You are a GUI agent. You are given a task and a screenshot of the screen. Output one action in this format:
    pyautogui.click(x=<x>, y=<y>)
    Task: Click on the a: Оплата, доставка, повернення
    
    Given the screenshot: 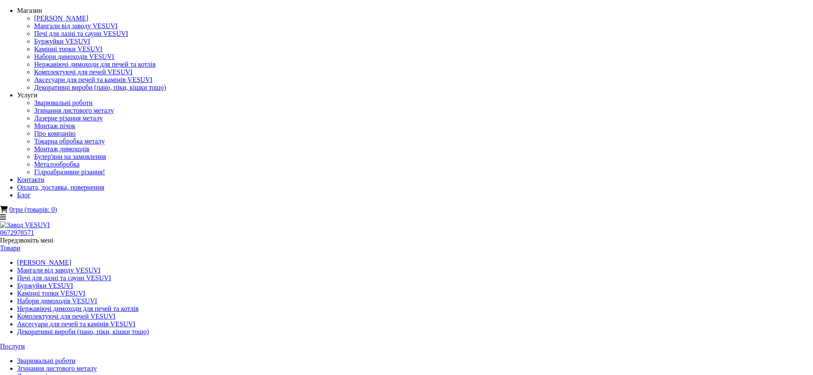 What is the action you would take?
    pyautogui.click(x=61, y=187)
    